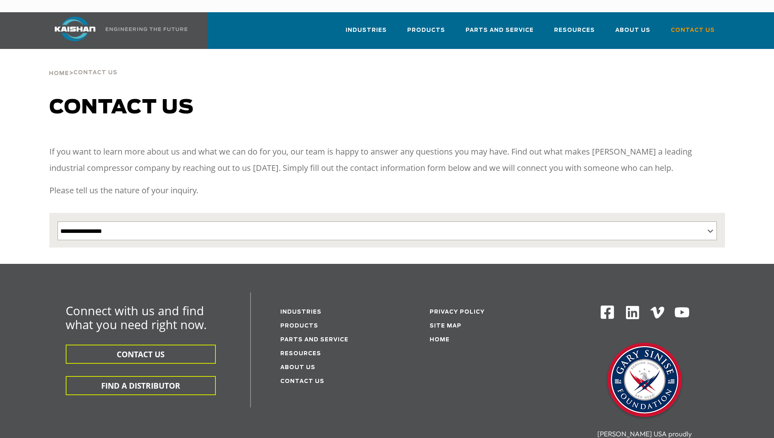 Image resolution: width=774 pixels, height=438 pixels. I want to click on img: Facebook, so click(607, 312).